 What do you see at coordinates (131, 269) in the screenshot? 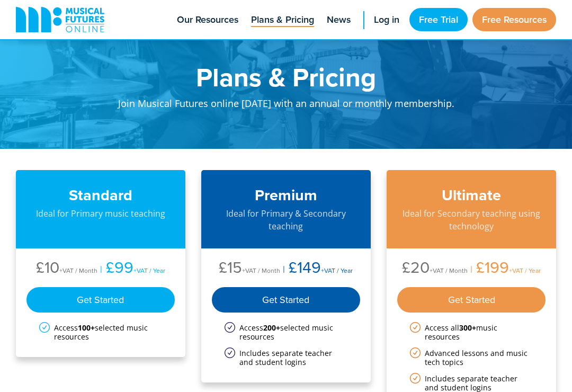
I see `li: £99` at bounding box center [131, 269].